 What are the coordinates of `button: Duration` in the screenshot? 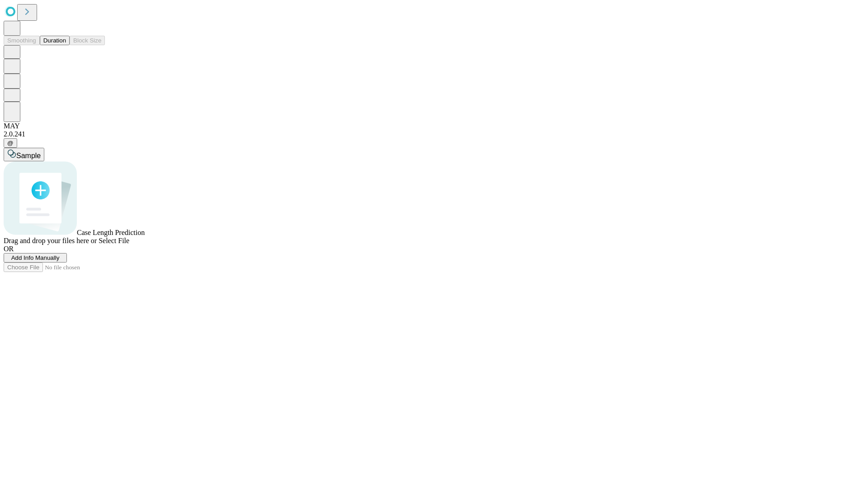 It's located at (54, 40).